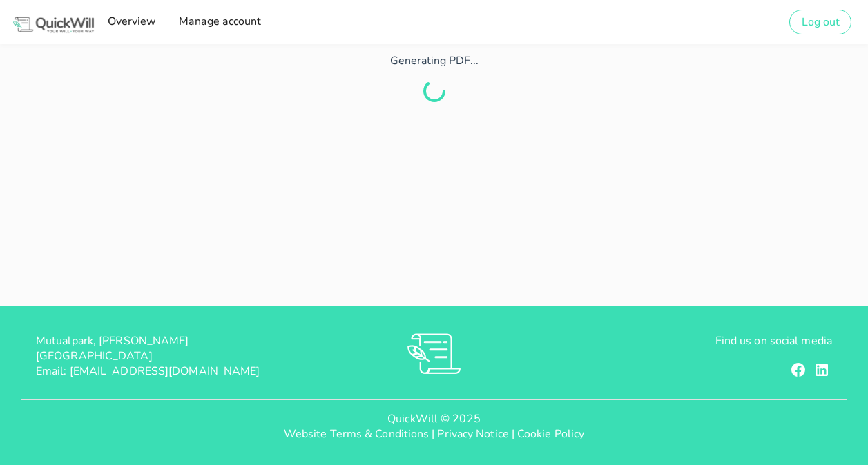 The image size is (868, 465). I want to click on p: Generating PDF..., so click(434, 61).